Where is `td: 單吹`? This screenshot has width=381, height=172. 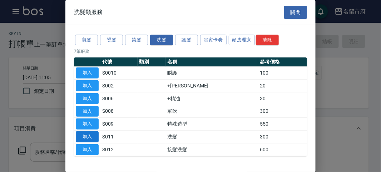 td: 單吹 is located at coordinates (211, 111).